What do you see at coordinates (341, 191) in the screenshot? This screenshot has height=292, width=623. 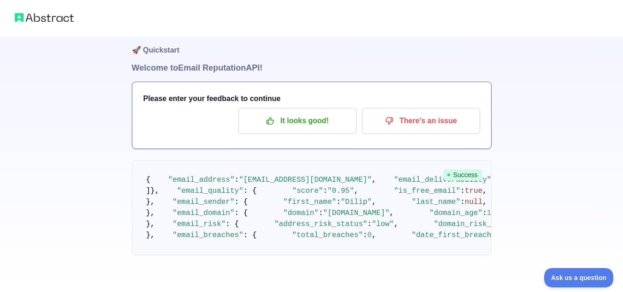 I see `span: "0.95"` at bounding box center [341, 191].